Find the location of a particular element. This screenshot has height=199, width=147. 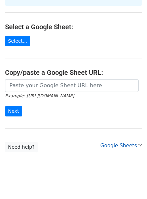

h4: Select a Google Sheet: is located at coordinates (73, 27).